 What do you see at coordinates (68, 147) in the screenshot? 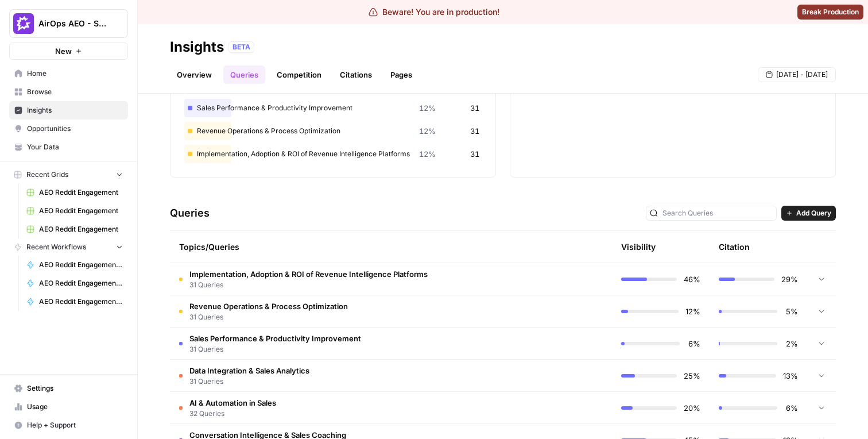
I see `a: Your Data` at bounding box center [68, 147].